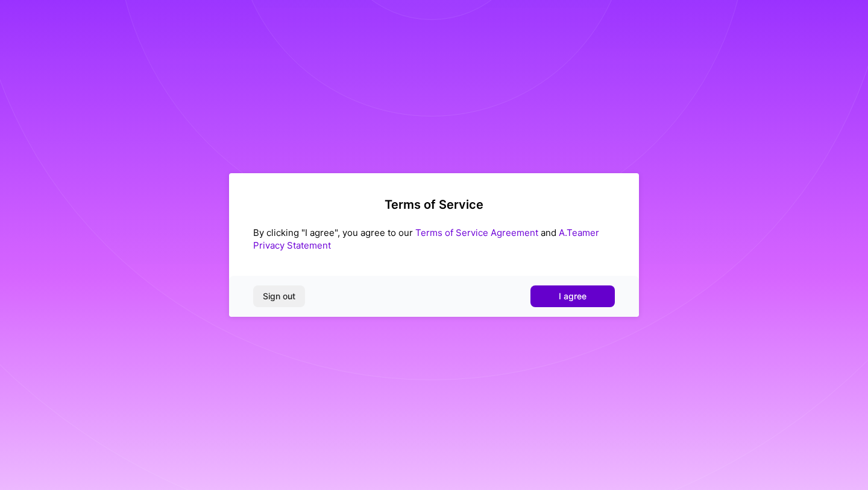  I want to click on button: Sign out, so click(279, 296).